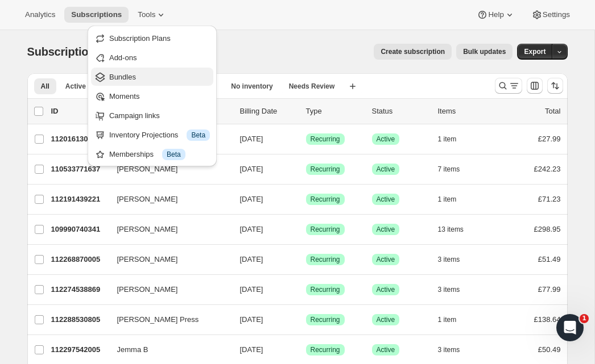  I want to click on span: £51.49, so click(549, 259).